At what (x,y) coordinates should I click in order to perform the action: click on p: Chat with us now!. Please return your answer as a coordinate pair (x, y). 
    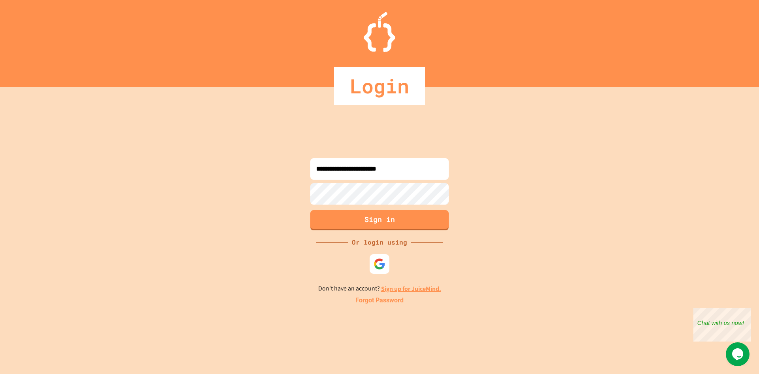
    Looking at the image, I should click on (27, 15).